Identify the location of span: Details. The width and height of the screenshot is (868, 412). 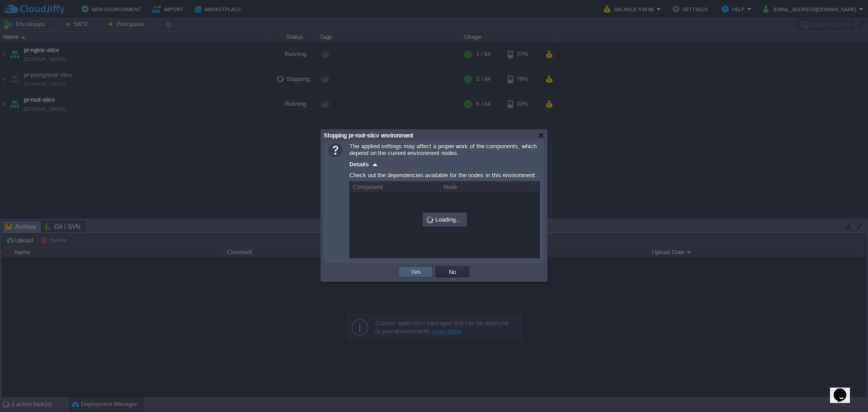
(359, 164).